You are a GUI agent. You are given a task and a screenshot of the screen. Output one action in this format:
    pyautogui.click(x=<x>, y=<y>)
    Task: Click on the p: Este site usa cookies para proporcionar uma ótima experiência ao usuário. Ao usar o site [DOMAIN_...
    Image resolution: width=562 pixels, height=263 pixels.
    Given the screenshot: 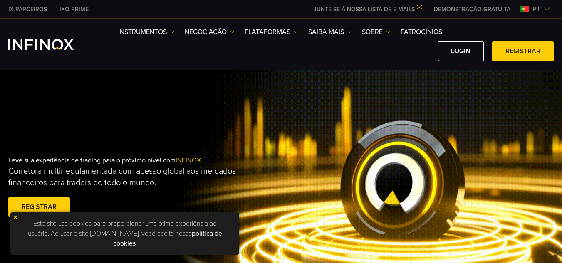 What is the action you would take?
    pyautogui.click(x=125, y=234)
    